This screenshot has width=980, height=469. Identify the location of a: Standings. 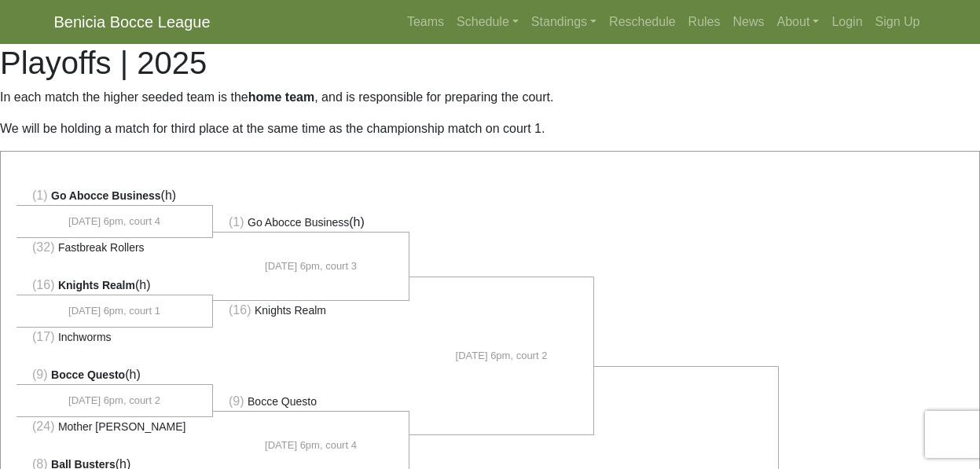
(563, 22).